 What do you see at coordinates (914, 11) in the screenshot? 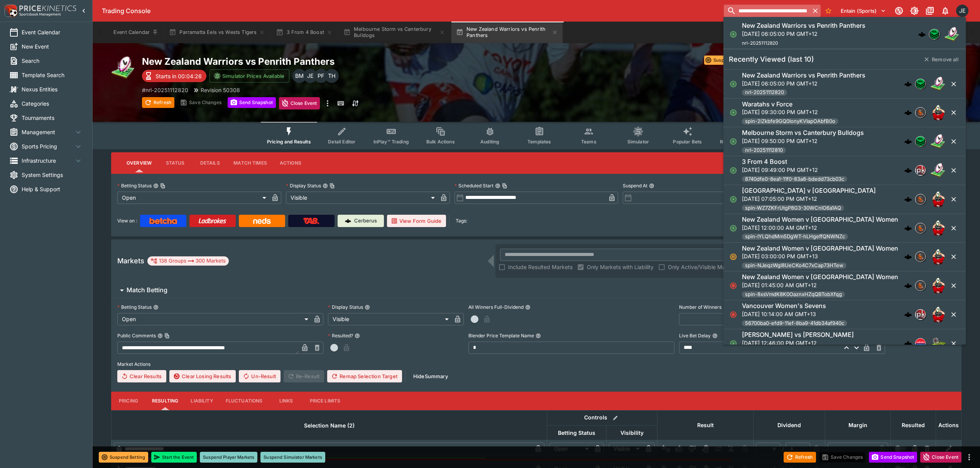
I see `button: Toggle light/dark mode` at bounding box center [914, 11].